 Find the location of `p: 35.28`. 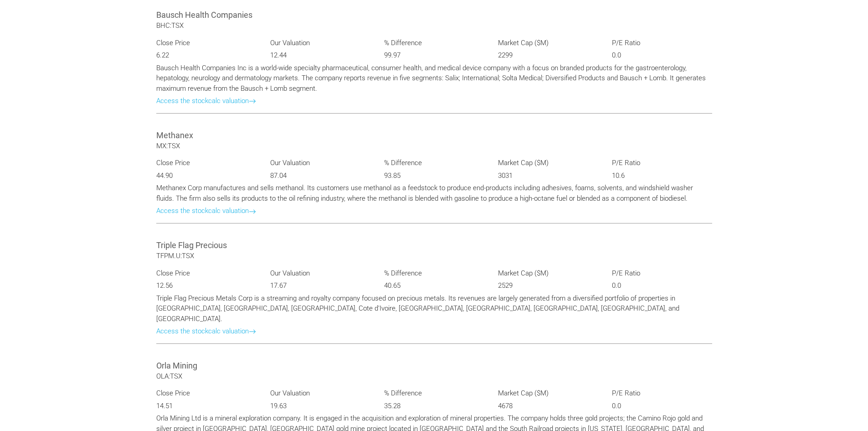

p: 35.28 is located at coordinates (434, 406).